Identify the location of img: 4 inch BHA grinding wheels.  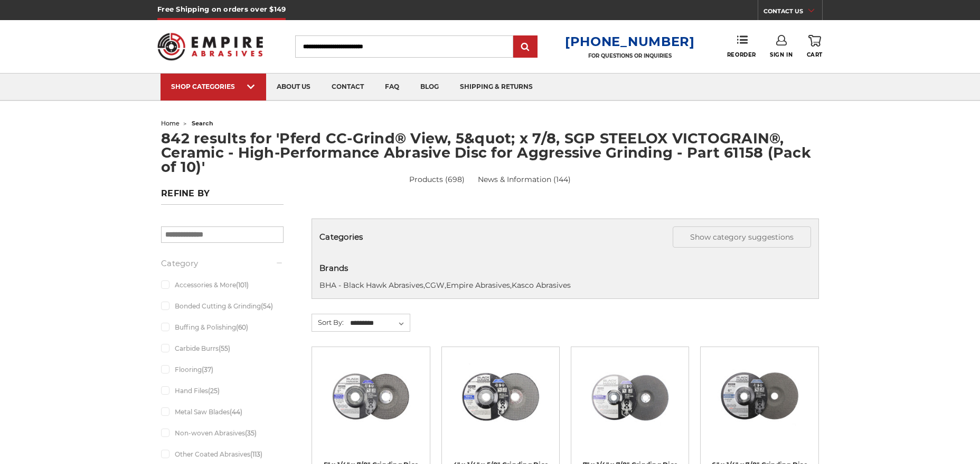
(501, 396).